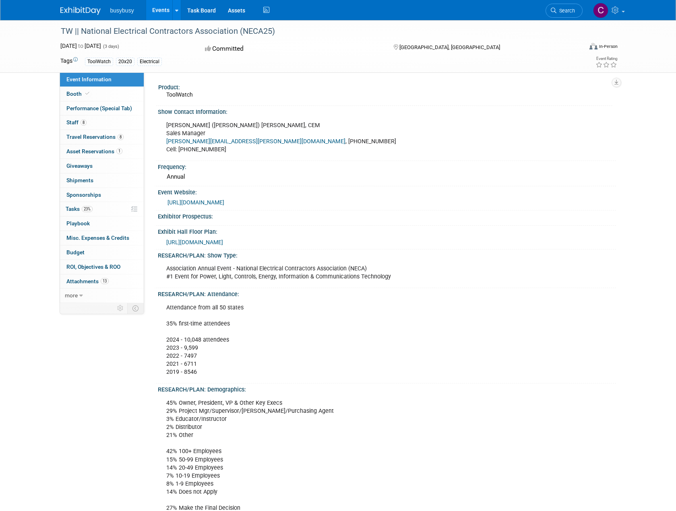 This screenshot has height=511, width=676. Describe the element at coordinates (566, 10) in the screenshot. I see `span: Search` at that location.